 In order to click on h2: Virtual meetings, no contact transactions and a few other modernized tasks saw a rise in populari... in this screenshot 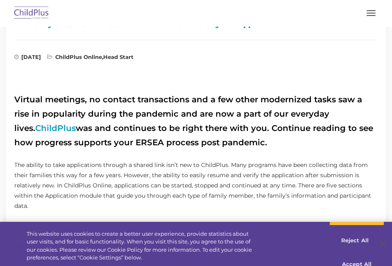, I will do `click(196, 121)`.